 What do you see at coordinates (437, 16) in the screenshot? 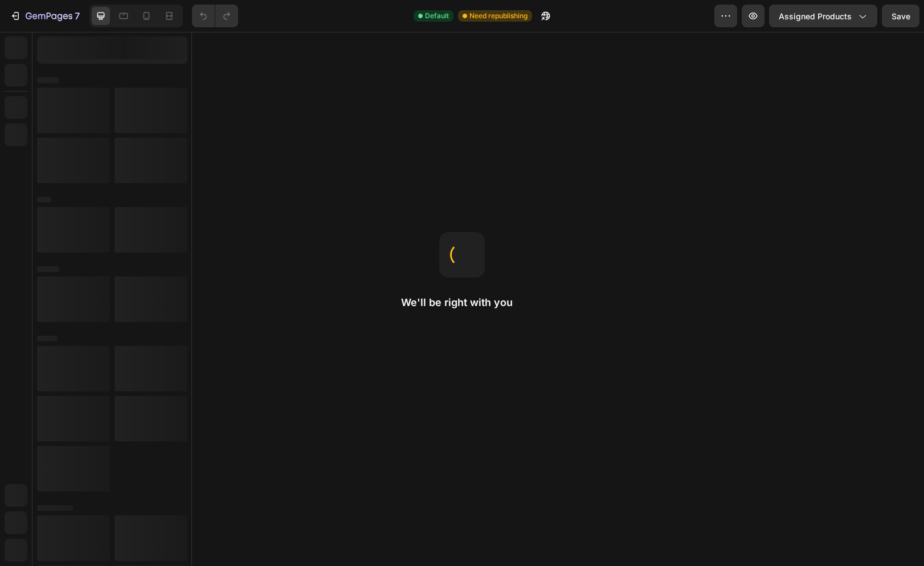
I see `span: Default` at bounding box center [437, 16].